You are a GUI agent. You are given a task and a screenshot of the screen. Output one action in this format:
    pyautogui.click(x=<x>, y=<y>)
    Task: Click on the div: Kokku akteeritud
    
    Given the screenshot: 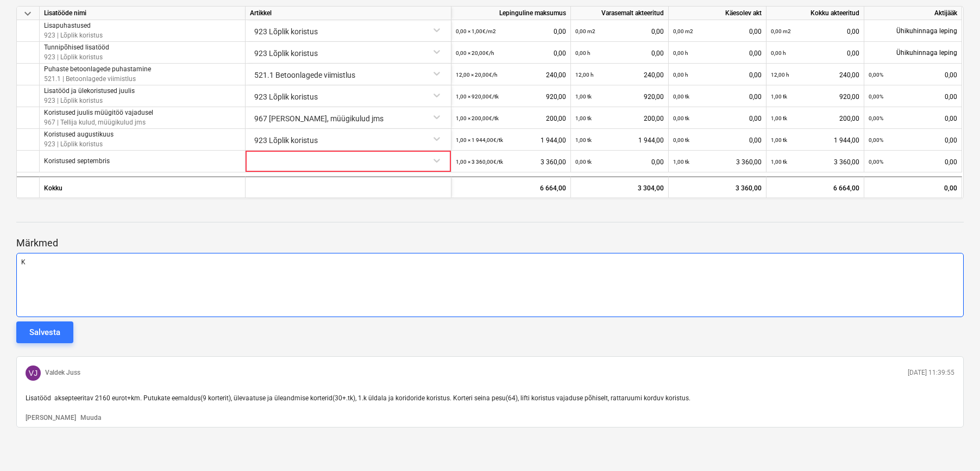 What is the action you would take?
    pyautogui.click(x=816, y=13)
    